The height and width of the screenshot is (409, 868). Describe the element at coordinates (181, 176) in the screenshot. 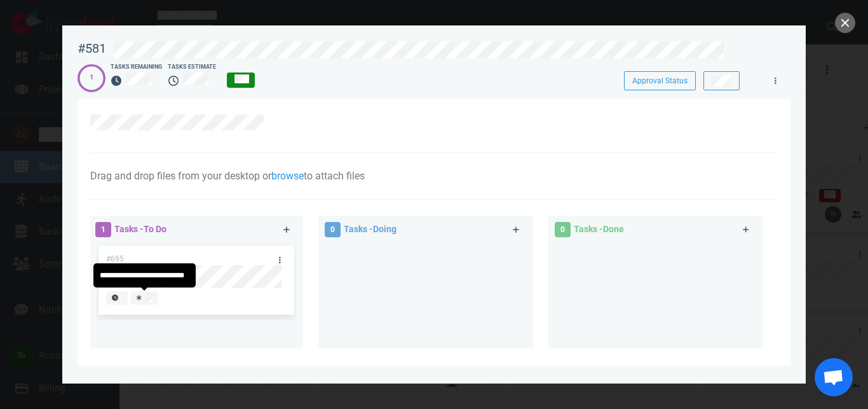

I see `span: Drag and drop files from your desktop or` at that location.